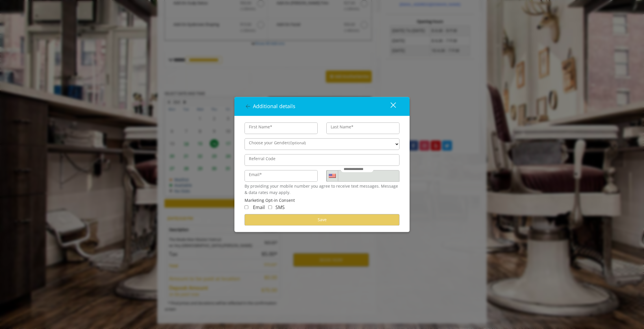 The image size is (644, 329). What do you see at coordinates (390, 106) in the screenshot?
I see `button: close dialog` at bounding box center [390, 106].